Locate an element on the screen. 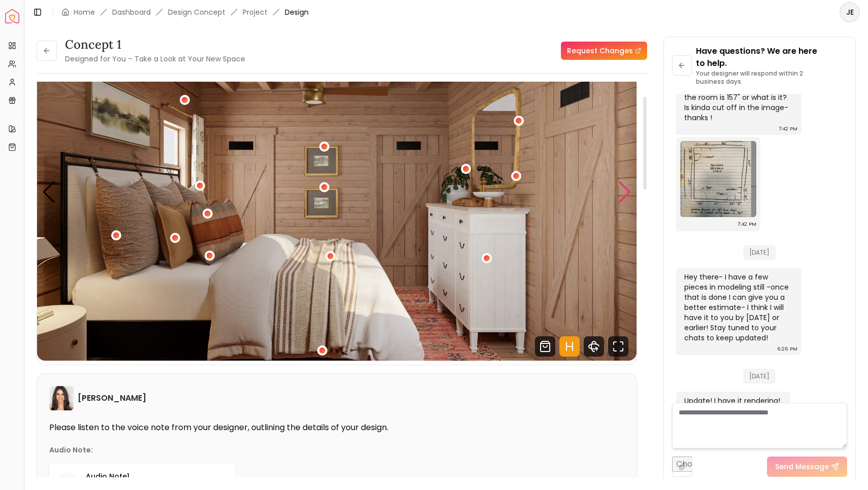 The width and height of the screenshot is (868, 490). div: Next slide is located at coordinates (624, 193).